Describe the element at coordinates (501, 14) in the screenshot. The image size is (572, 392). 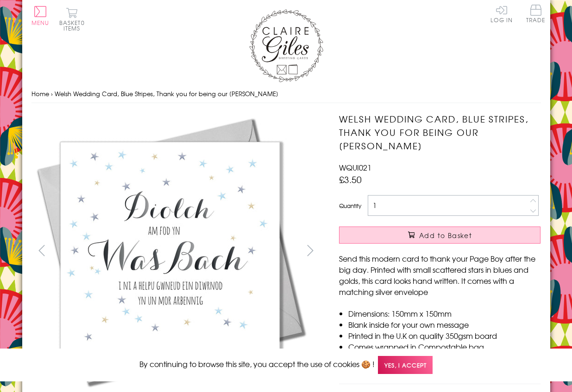
I see `a: Log In` at that location.